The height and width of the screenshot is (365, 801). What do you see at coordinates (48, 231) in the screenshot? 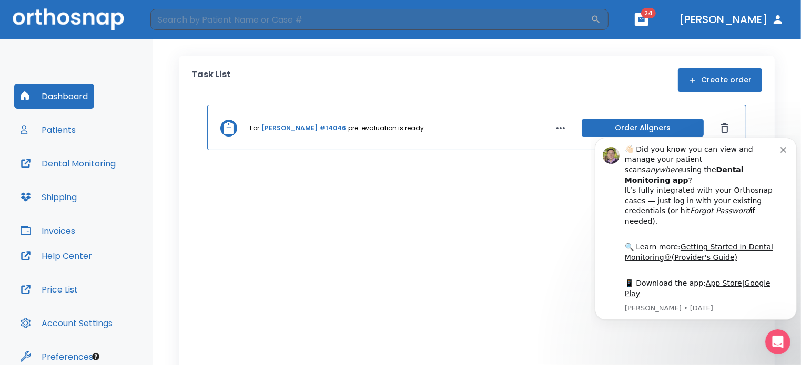
I see `a: Invoices` at bounding box center [48, 231].